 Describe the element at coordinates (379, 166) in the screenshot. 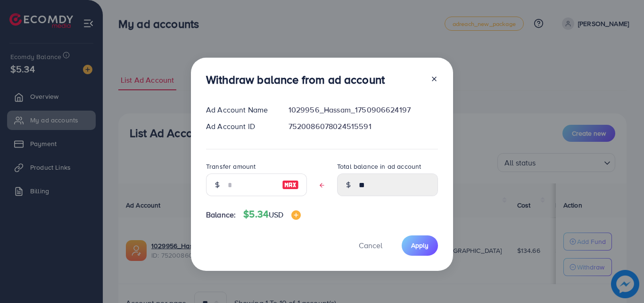

I see `label: Total balance in ad account` at that location.